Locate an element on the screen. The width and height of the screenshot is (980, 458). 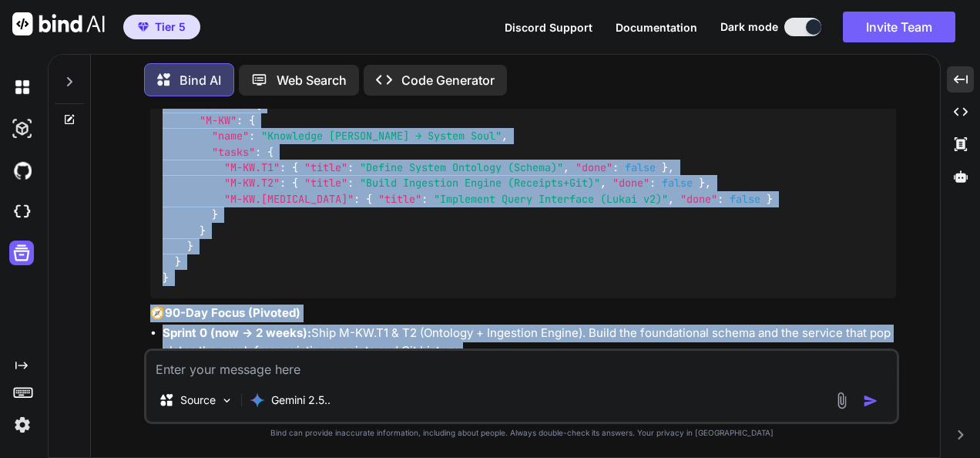
p: Web Search is located at coordinates (311, 80).